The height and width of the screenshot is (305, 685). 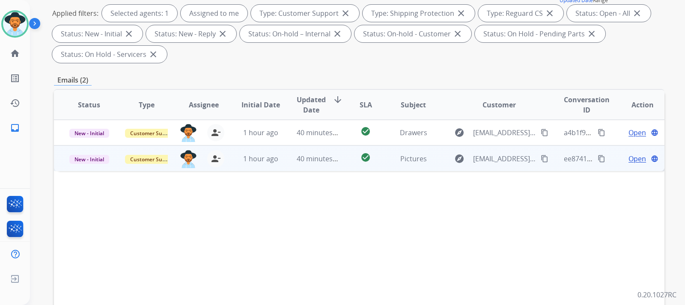 I want to click on div: Status: On Hold - Pending Parts, so click(x=540, y=34).